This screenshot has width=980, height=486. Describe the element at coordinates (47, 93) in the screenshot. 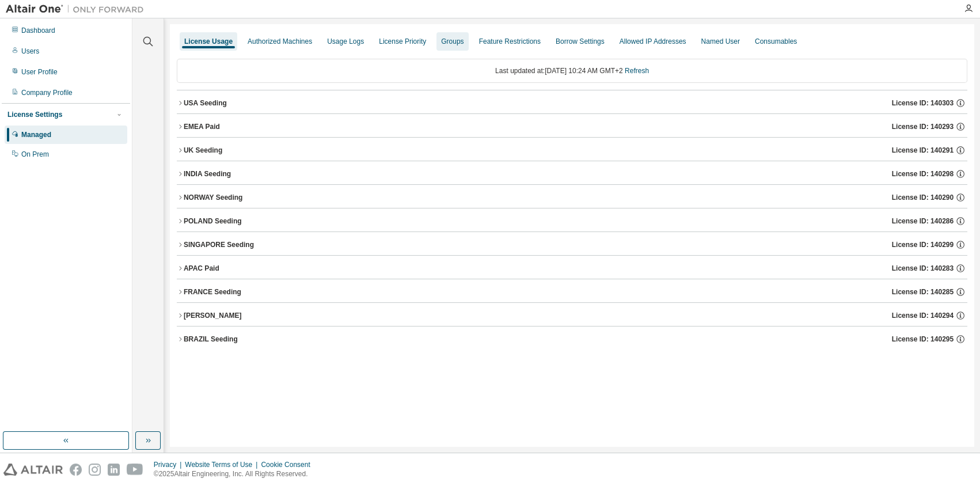

I see `div: Company Profile` at that location.